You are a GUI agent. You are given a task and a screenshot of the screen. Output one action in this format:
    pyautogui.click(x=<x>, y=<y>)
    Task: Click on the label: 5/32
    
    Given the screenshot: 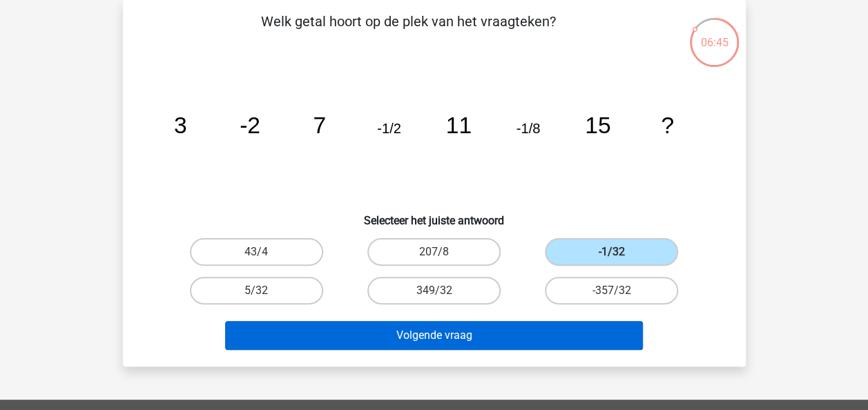 What is the action you would take?
    pyautogui.click(x=256, y=291)
    